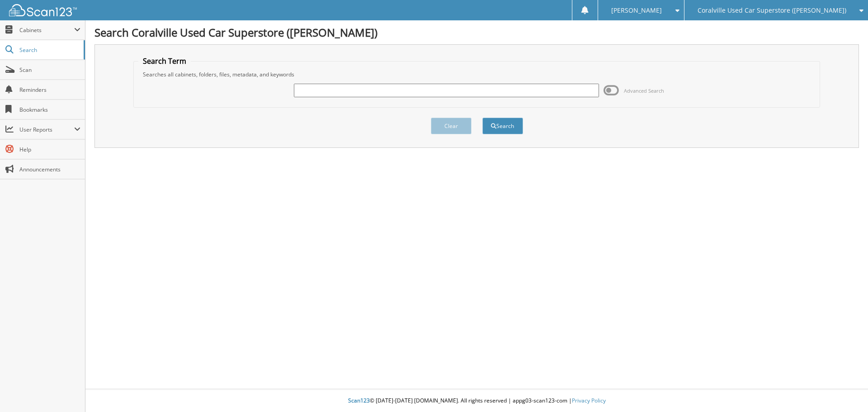  I want to click on span: Announcements, so click(50, 169).